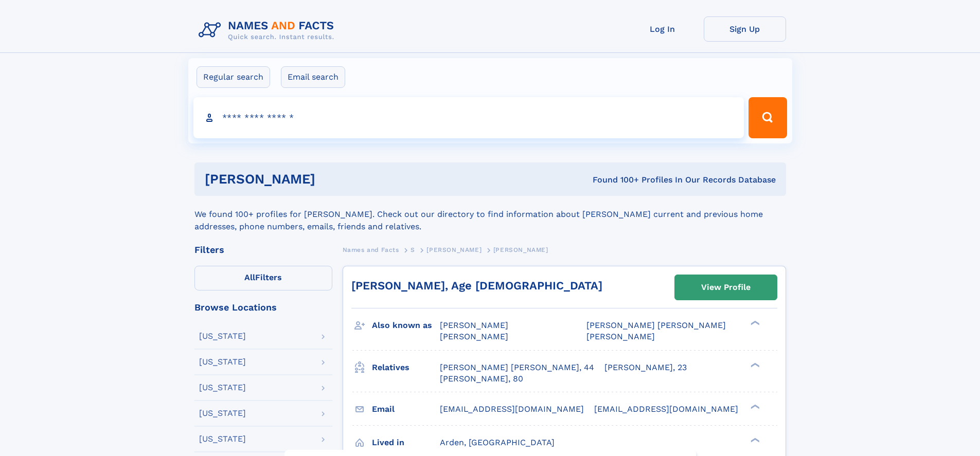  What do you see at coordinates (406, 443) in the screenshot?
I see `h3: Lived in` at bounding box center [406, 443].